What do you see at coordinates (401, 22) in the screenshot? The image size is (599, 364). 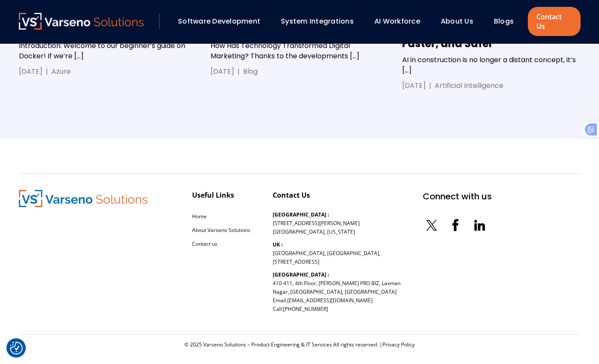 I see `div: AI Workforce` at bounding box center [401, 22].